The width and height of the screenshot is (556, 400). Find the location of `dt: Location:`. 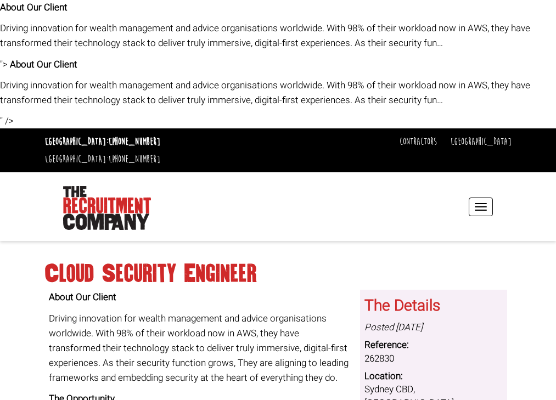

dt: Location: is located at coordinates (433, 376).